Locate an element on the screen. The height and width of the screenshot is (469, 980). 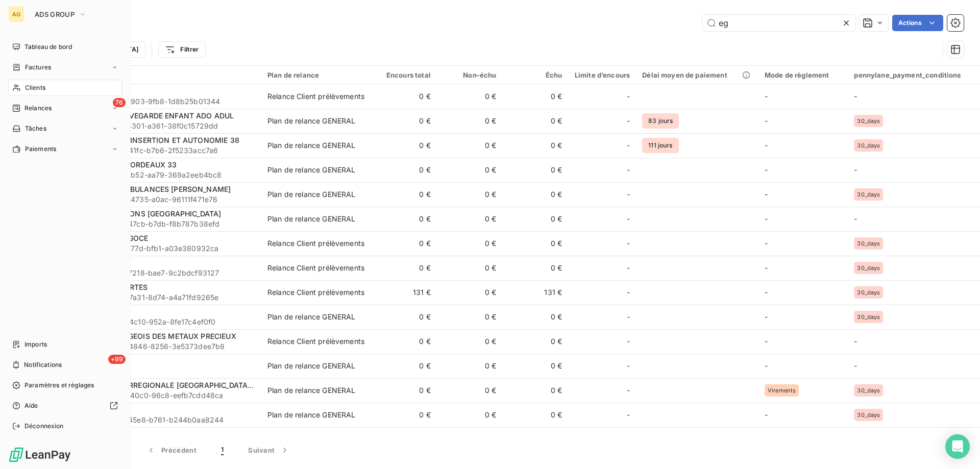
span: Imports is located at coordinates (36, 345).